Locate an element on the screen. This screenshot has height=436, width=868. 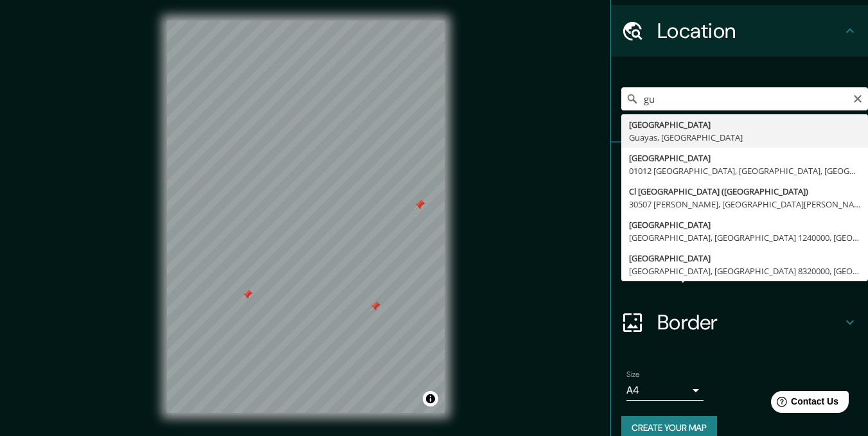
label: Size is located at coordinates (633, 375).